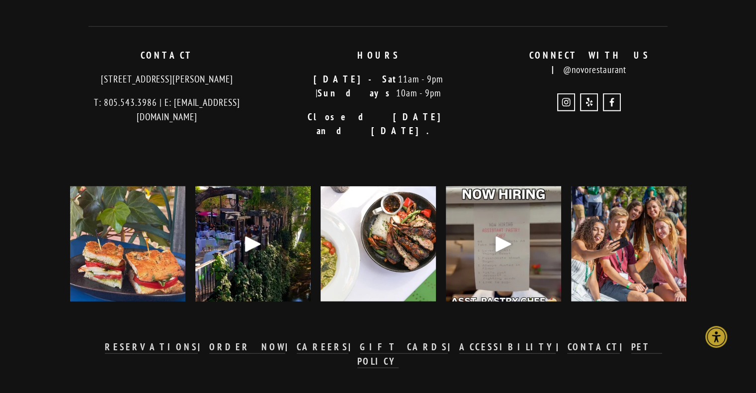 The image size is (756, 393). I want to click on a: ACCESSIBILITY, so click(507, 347).